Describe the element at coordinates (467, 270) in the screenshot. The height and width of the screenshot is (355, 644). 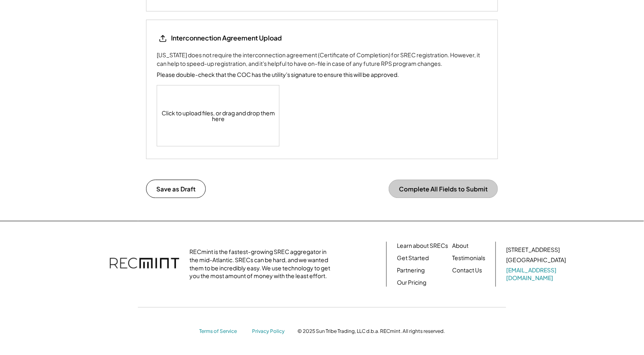
I see `a: Contact Us` at that location.